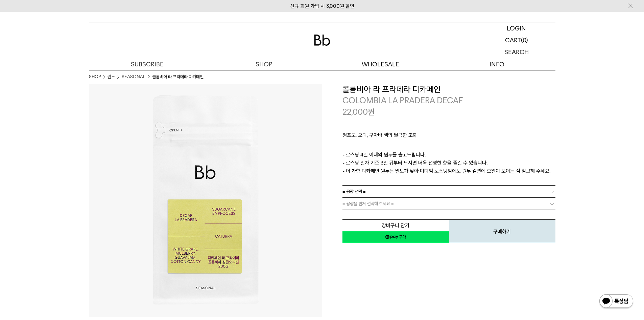  Describe the element at coordinates (205, 200) in the screenshot. I see `img: 콜롬비아 라 프라데라 디카페인` at that location.